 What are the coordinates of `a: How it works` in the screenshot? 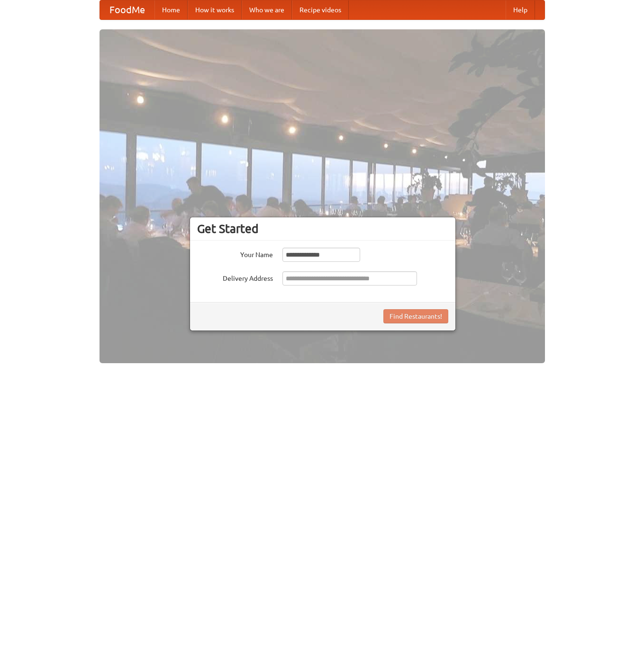 It's located at (214, 10).